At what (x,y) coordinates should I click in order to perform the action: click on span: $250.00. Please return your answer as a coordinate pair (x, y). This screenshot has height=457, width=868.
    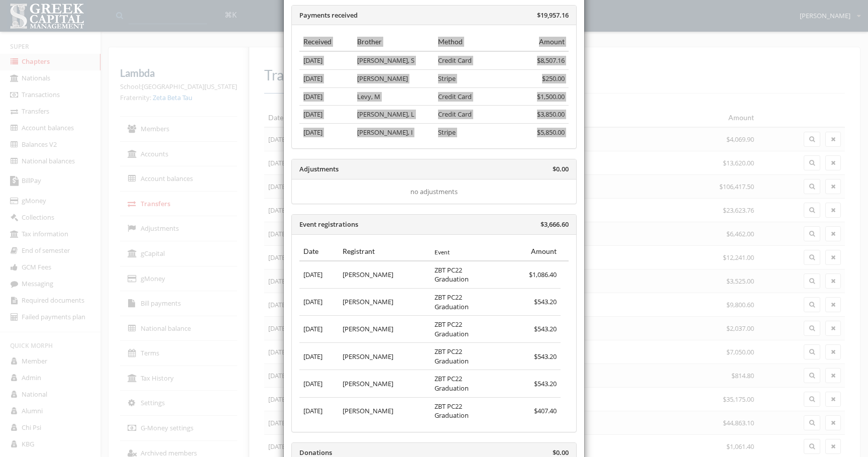
    Looking at the image, I should click on (553, 79).